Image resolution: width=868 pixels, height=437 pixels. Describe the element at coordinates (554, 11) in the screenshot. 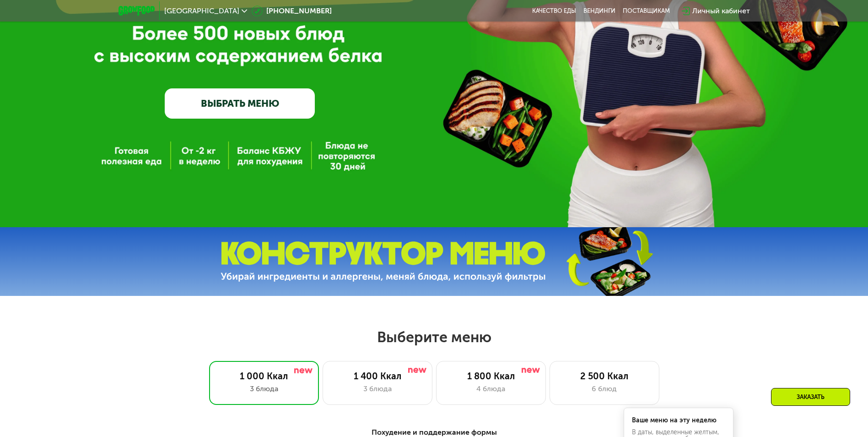

I see `a: Качество еды` at that location.